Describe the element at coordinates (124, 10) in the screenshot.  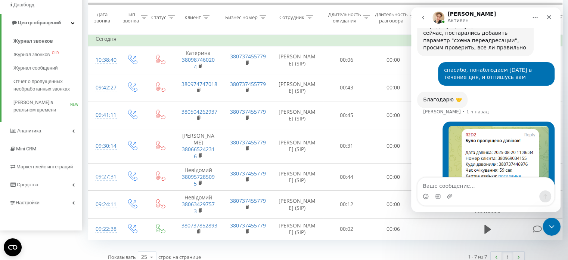
I see `button: Главная` at that location.